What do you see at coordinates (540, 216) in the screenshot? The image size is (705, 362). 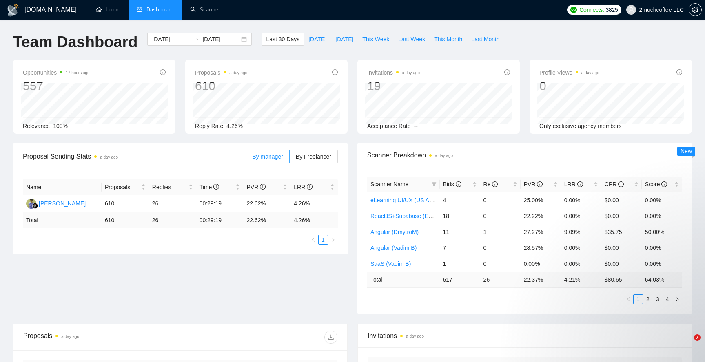 I see `td: 22.22%` at bounding box center [540, 216].